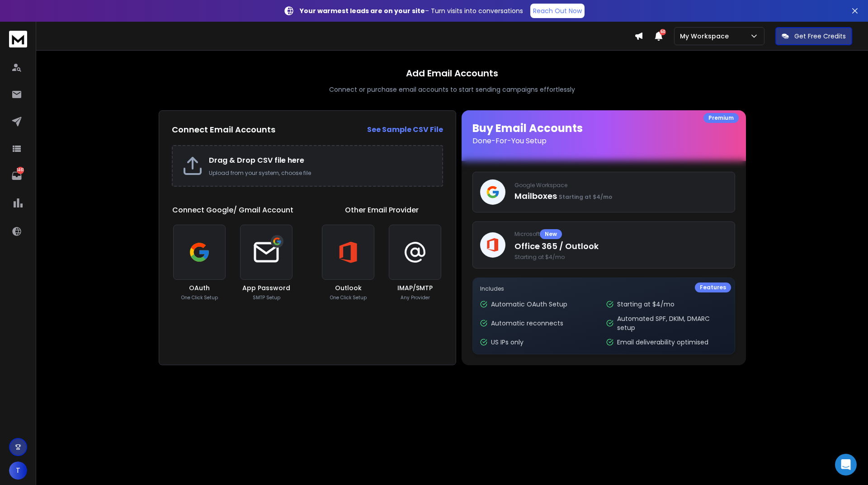 The height and width of the screenshot is (485, 868). What do you see at coordinates (415, 288) in the screenshot?
I see `h3: IMAP/SMTP` at bounding box center [415, 288].